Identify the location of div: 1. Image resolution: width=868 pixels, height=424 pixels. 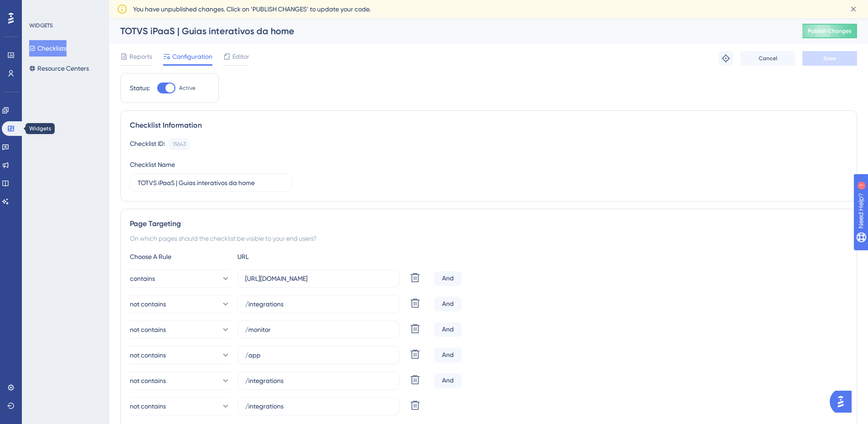
(65, 8).